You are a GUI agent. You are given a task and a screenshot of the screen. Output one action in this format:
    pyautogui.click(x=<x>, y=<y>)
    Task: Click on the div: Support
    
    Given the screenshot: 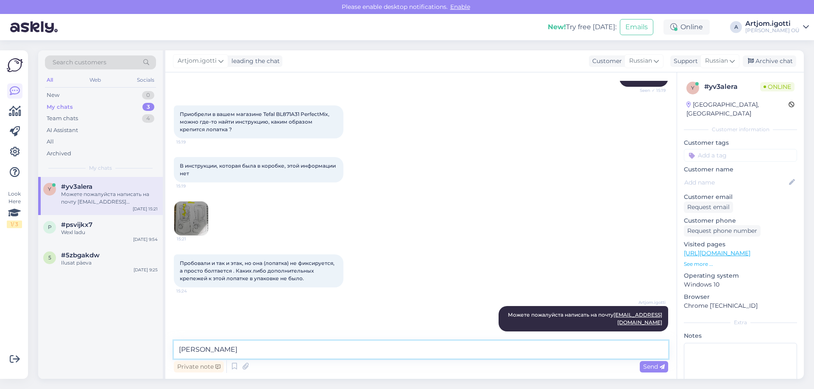 What is the action you would take?
    pyautogui.click(x=684, y=61)
    